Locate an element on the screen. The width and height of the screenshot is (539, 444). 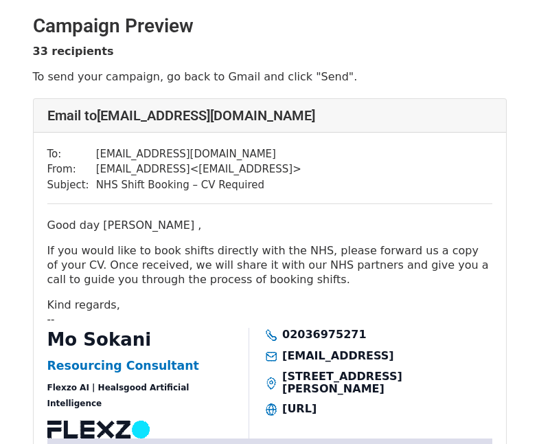
img: Flexzo Health is located at coordinates (99, 429).